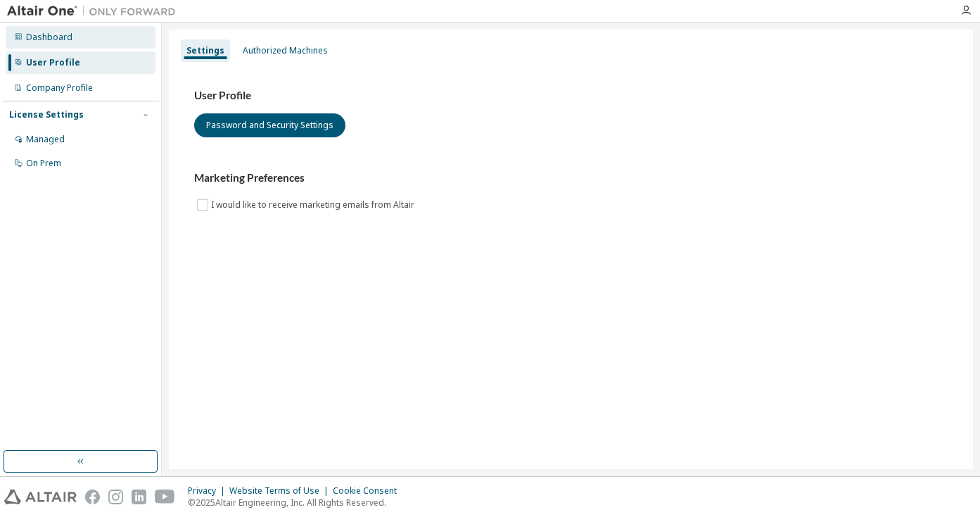  What do you see at coordinates (369, 491) in the screenshot?
I see `div: Cookie Consent` at bounding box center [369, 491].